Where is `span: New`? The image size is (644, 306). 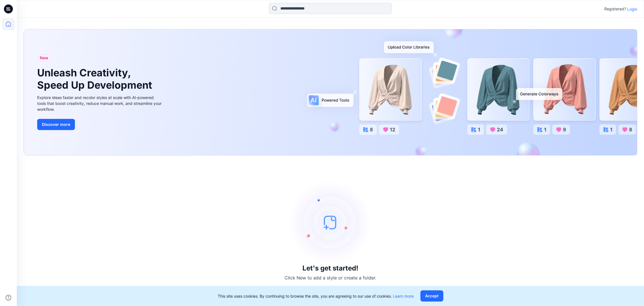
span: New is located at coordinates (44, 58).